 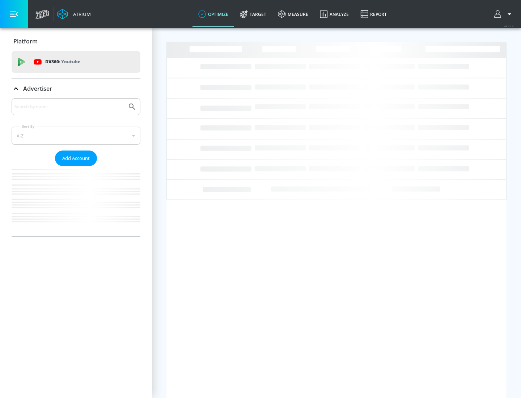 I want to click on a: Atrium, so click(x=74, y=14).